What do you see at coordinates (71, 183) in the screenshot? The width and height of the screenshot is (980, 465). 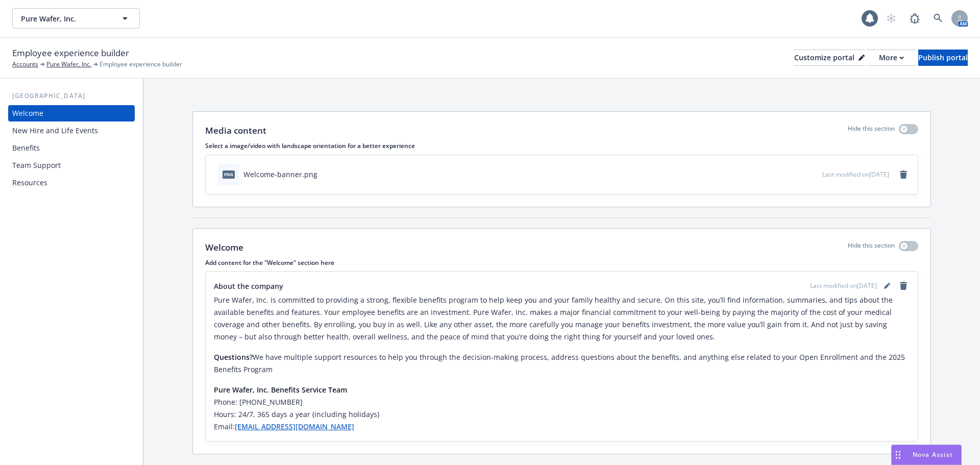 I see `a: Resources` at bounding box center [71, 183].